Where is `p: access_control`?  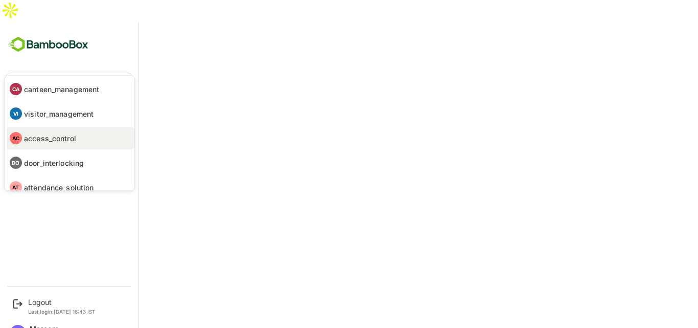 p: access_control is located at coordinates (50, 138).